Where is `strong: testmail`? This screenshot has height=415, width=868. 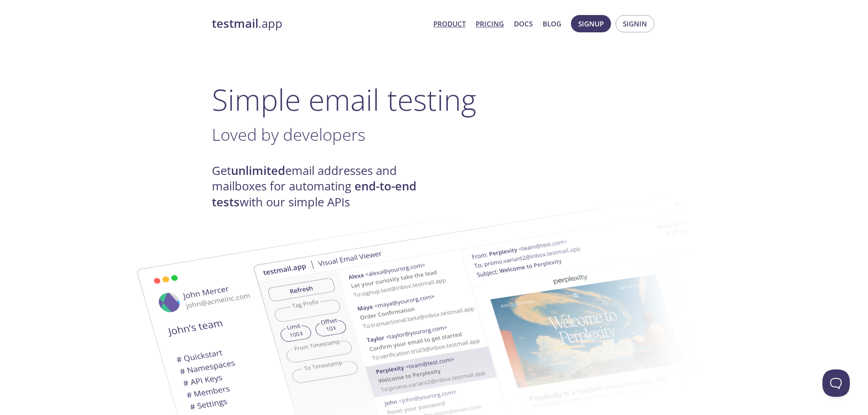
strong: testmail is located at coordinates (235, 23).